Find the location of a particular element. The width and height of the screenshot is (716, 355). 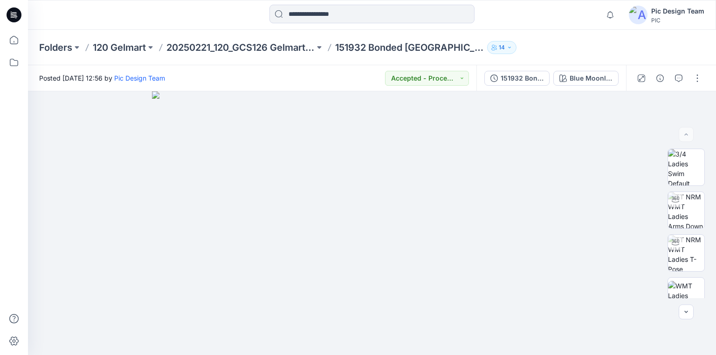

a: 20250221_120_GCS126 Gelmart Nobo is located at coordinates (240, 48).